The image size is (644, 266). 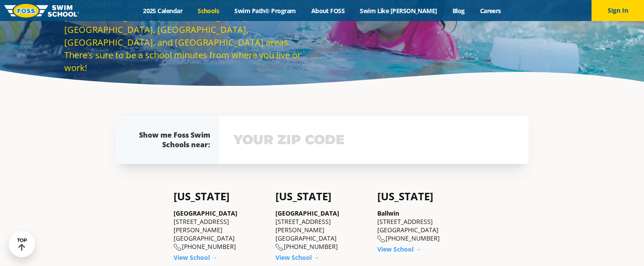 What do you see at coordinates (265, 11) in the screenshot?
I see `a: Swim Path® Program` at bounding box center [265, 11].